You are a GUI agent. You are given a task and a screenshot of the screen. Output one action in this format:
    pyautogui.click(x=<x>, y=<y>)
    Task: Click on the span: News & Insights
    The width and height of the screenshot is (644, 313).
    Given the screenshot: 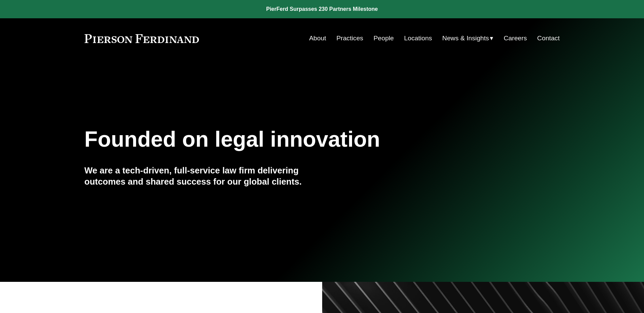 What is the action you would take?
    pyautogui.click(x=466, y=39)
    